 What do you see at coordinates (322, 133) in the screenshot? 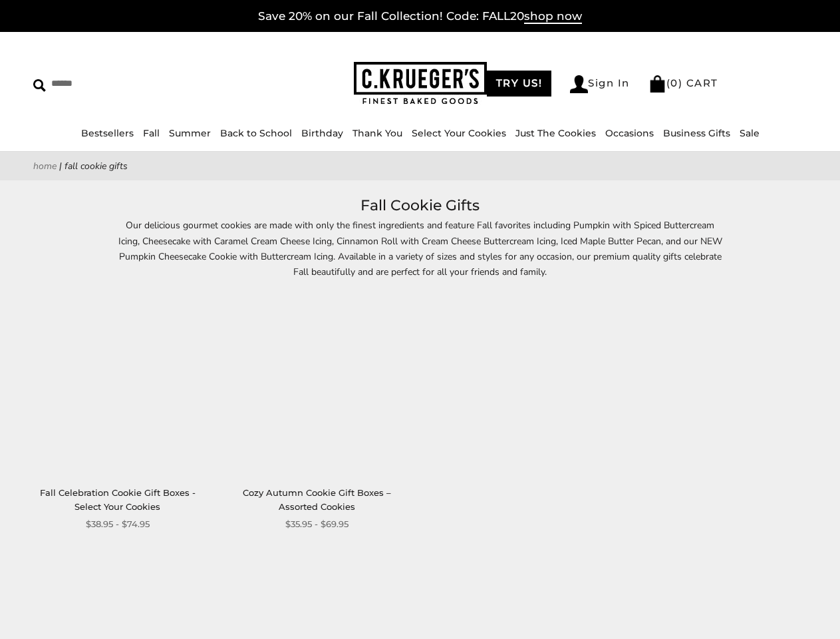
I see `a: Birthday` at bounding box center [322, 133].